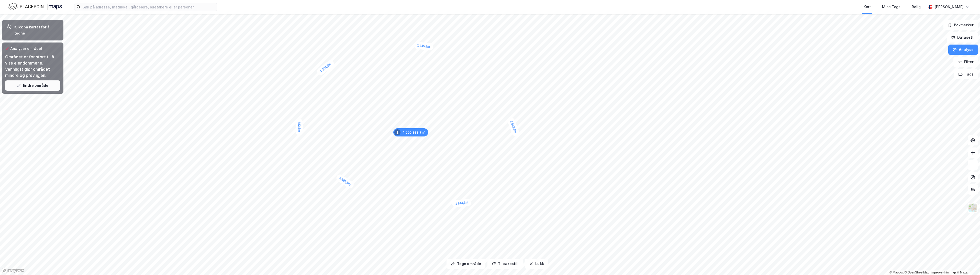  What do you see at coordinates (868, 7) in the screenshot?
I see `div: Kart` at bounding box center [868, 7].